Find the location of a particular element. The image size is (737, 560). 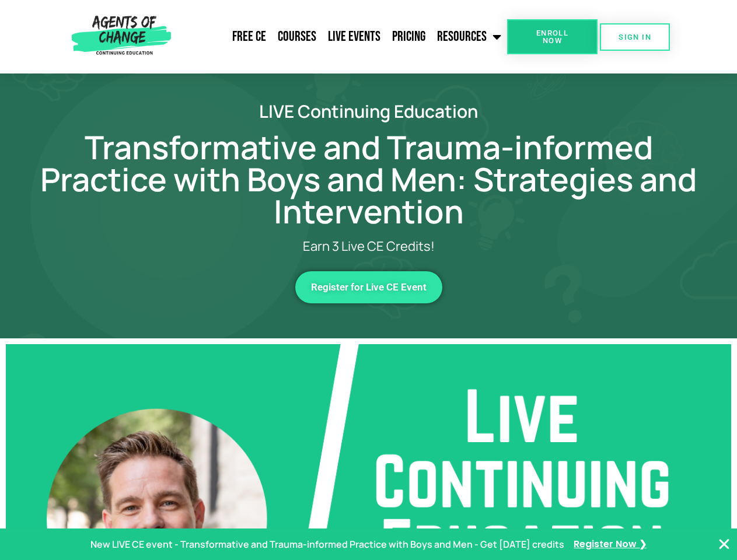

nav: Menu is located at coordinates (341, 37).